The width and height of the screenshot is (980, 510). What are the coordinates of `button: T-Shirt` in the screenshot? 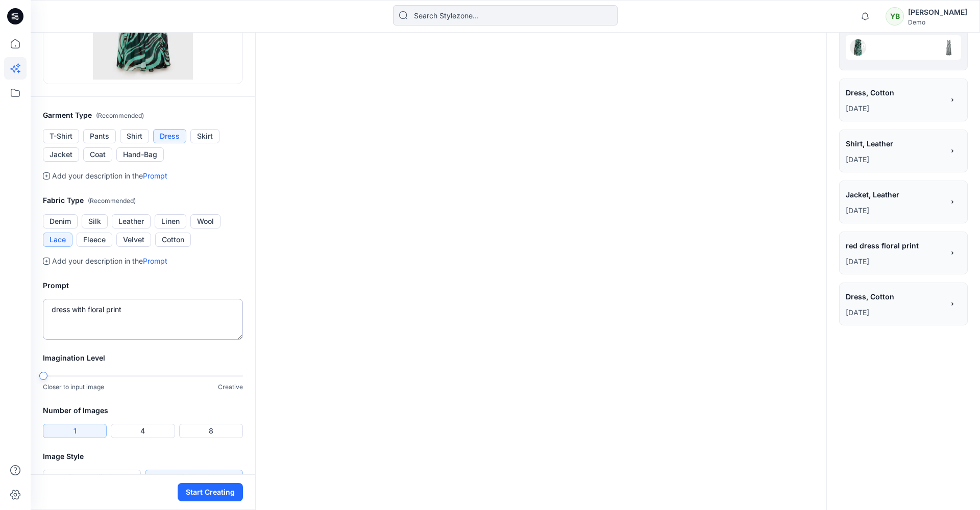 It's located at (61, 136).